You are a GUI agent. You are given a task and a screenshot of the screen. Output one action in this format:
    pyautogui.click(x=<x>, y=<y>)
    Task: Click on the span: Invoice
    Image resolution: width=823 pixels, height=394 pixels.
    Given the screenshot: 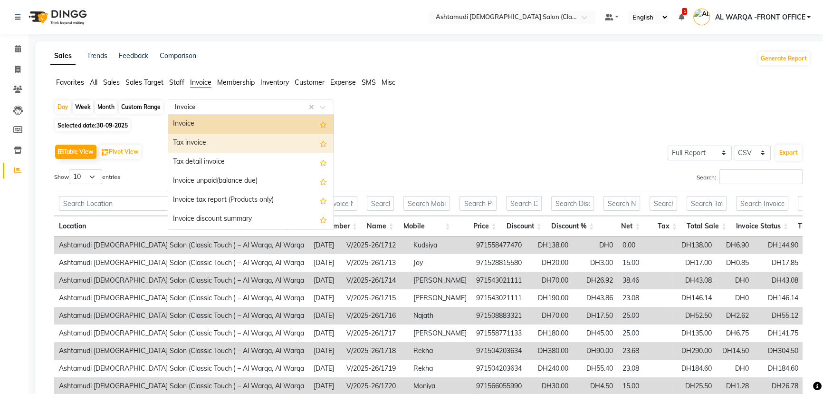 What is the action you would take?
    pyautogui.click(x=201, y=82)
    